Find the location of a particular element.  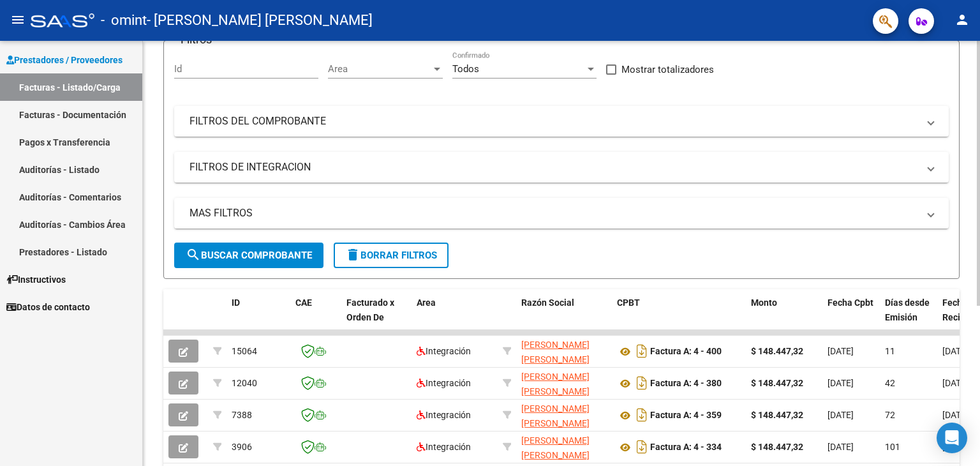

mat-expansion-panel-header: FILTROS DE INTEGRACION is located at coordinates (562, 167).